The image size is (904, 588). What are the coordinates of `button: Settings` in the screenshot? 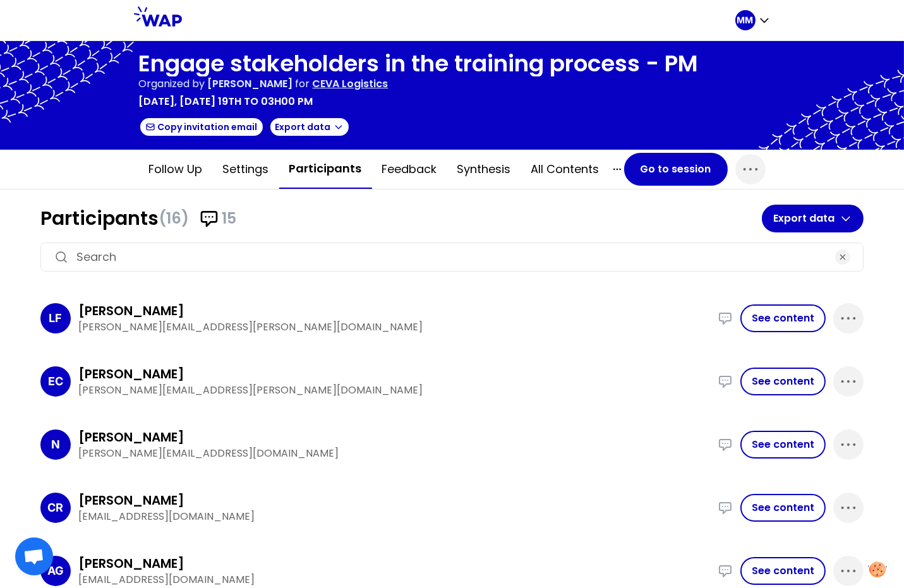 It's located at (245, 169).